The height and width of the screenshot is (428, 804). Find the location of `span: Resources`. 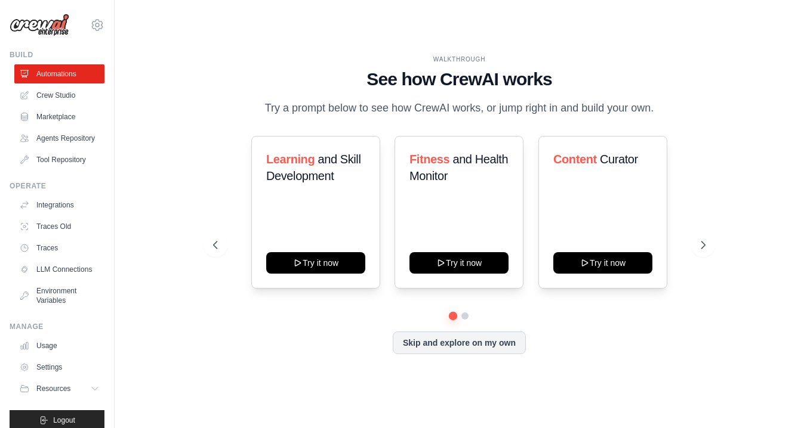

span: Resources is located at coordinates (53, 389).